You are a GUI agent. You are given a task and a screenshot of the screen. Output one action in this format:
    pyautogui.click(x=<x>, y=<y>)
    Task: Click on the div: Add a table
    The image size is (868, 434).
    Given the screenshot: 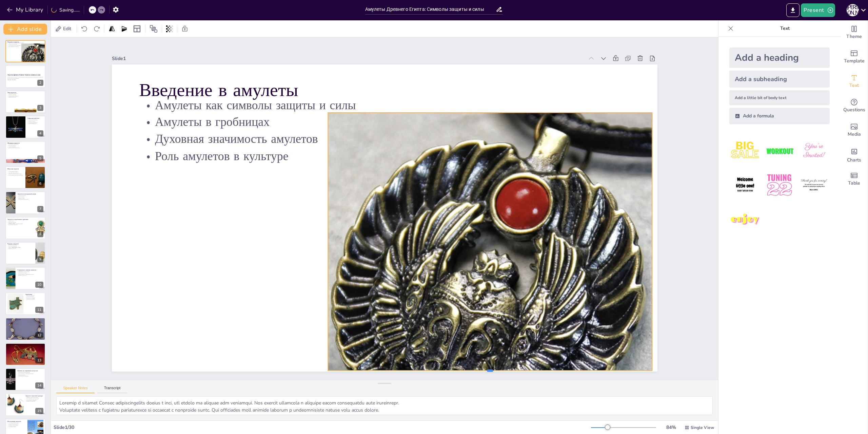 What is the action you would take?
    pyautogui.click(x=855, y=179)
    